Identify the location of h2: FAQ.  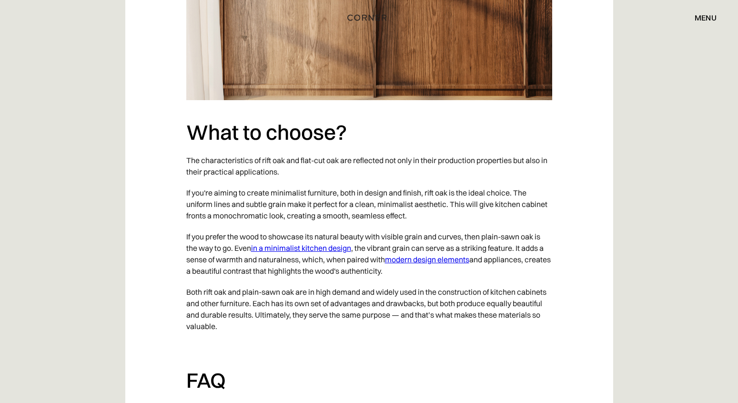
(369, 380).